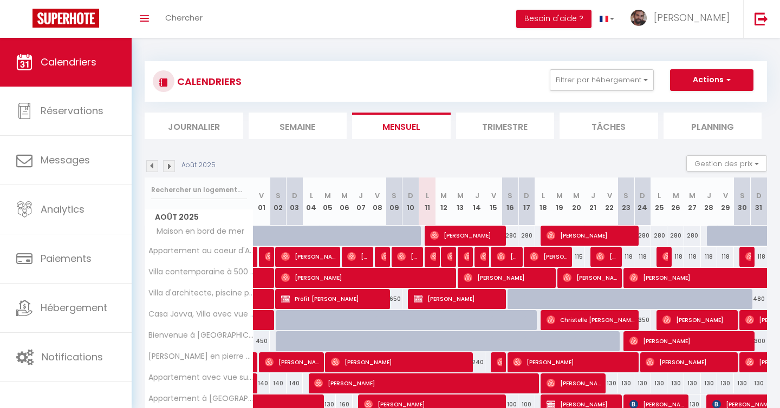 The width and height of the screenshot is (780, 408). Describe the element at coordinates (298, 126) in the screenshot. I see `li: Semaine` at that location.